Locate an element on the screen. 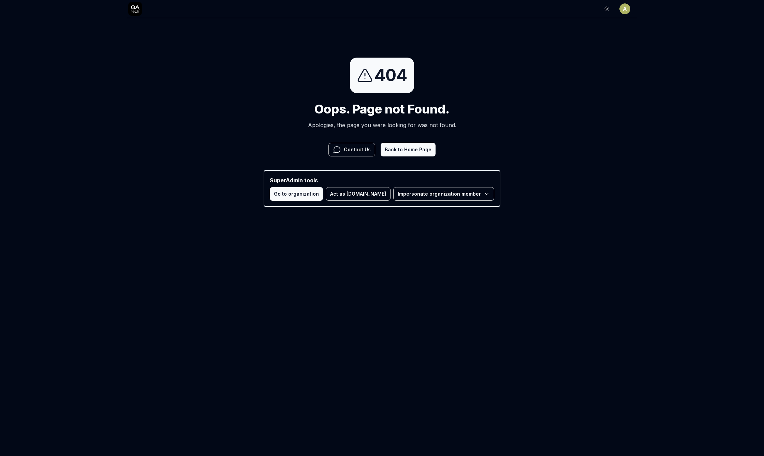 This screenshot has width=764, height=456. button: Impersonate organization member is located at coordinates (444, 194).